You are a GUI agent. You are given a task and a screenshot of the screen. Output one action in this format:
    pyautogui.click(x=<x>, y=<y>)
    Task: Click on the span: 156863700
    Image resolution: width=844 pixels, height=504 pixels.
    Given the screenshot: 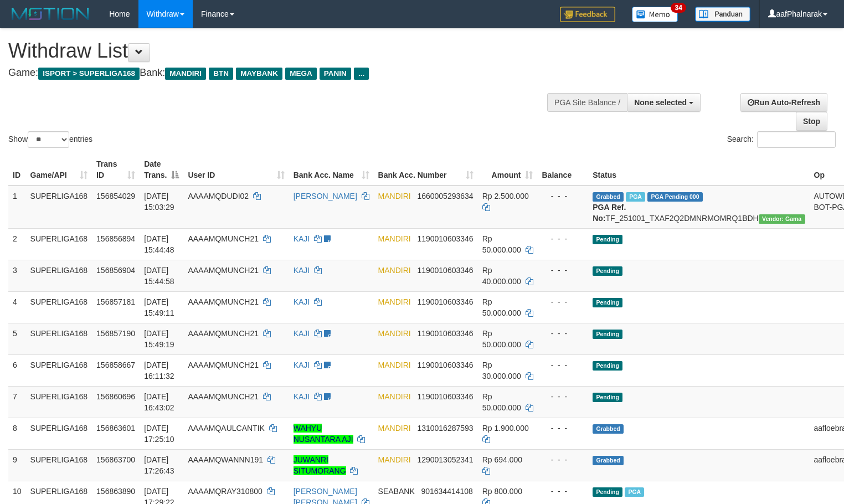 What is the action you would take?
    pyautogui.click(x=116, y=460)
    